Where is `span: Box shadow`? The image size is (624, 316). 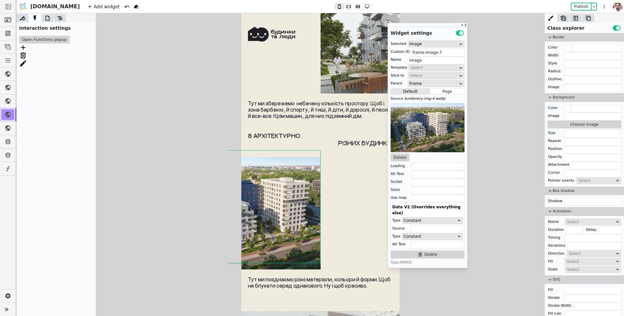 span: Box shadow is located at coordinates (587, 191).